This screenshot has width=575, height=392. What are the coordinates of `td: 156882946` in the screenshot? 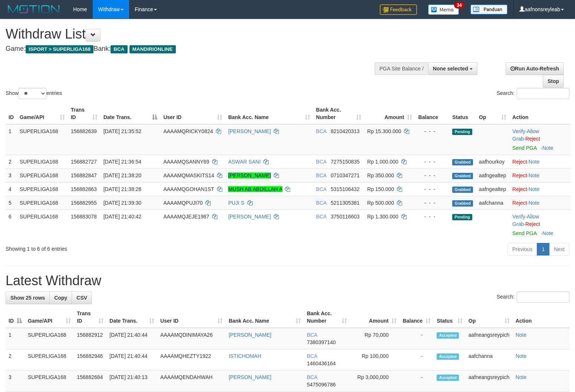 It's located at (90, 360).